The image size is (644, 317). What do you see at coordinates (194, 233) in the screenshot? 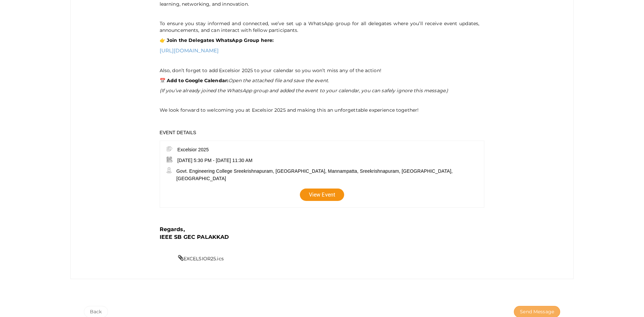
I see `b: Regards, IEEE SB GEC PALAKKAD` at bounding box center [194, 233].